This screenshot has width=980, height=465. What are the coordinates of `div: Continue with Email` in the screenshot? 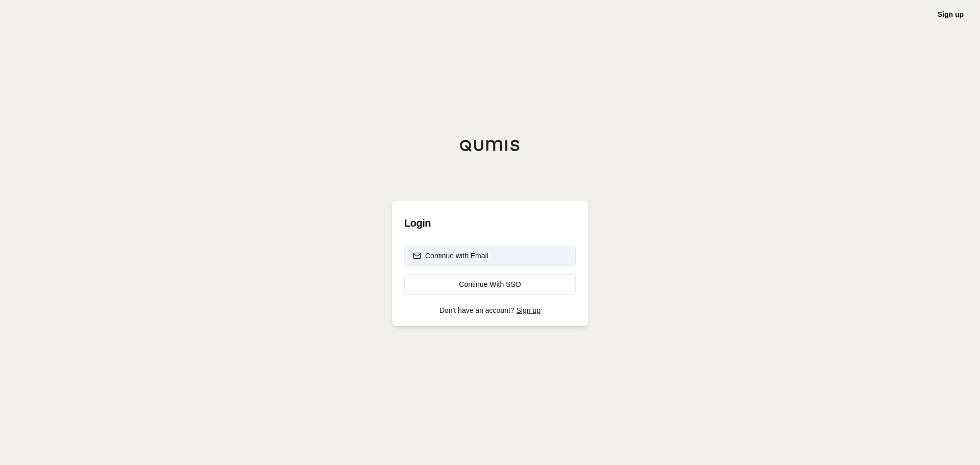 It's located at (451, 256).